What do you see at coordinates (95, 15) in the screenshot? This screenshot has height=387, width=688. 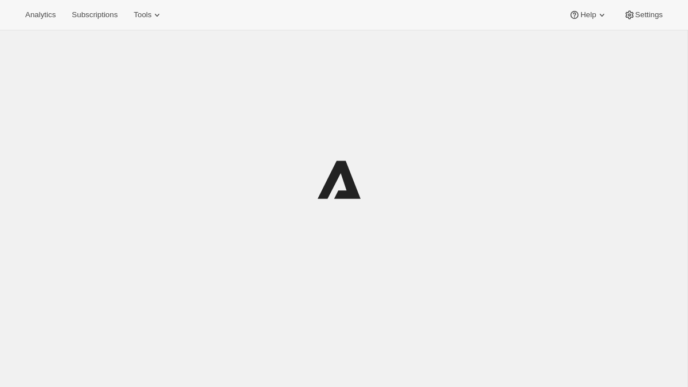 I see `button: Subscriptions` at bounding box center [95, 15].